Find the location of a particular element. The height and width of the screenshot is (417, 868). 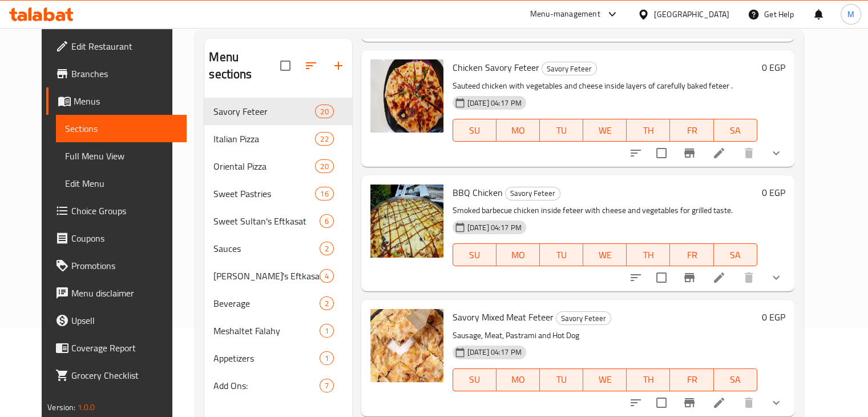

button: FR is located at coordinates (692, 255).